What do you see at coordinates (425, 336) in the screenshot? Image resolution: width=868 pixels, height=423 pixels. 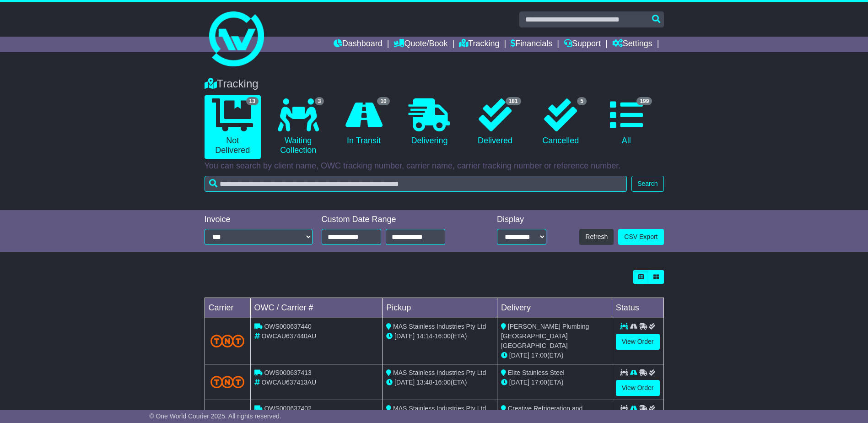 I see `span: 14:14` at bounding box center [425, 336].